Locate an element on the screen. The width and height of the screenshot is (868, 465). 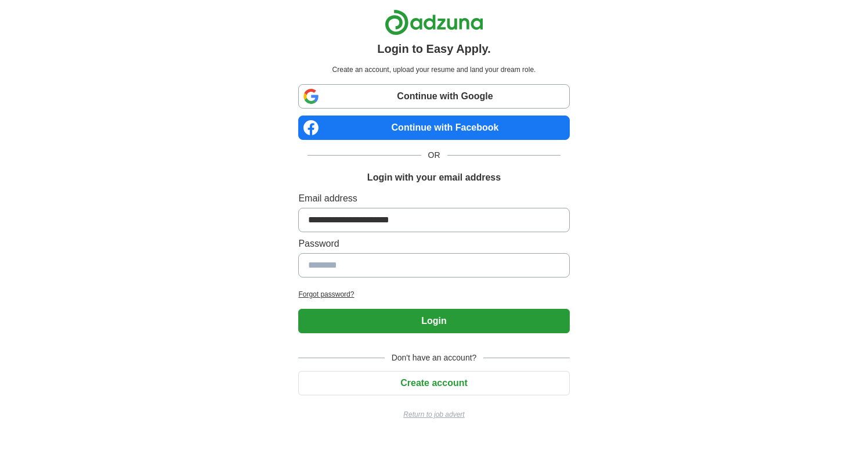
button: Login is located at coordinates (433, 321).